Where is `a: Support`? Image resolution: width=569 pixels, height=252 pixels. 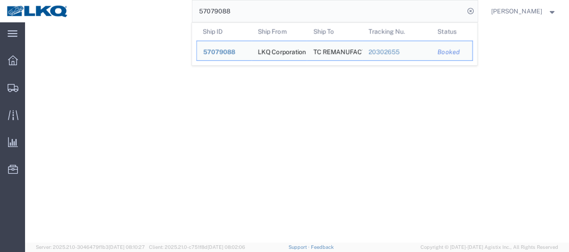
a: Support is located at coordinates (300, 247).